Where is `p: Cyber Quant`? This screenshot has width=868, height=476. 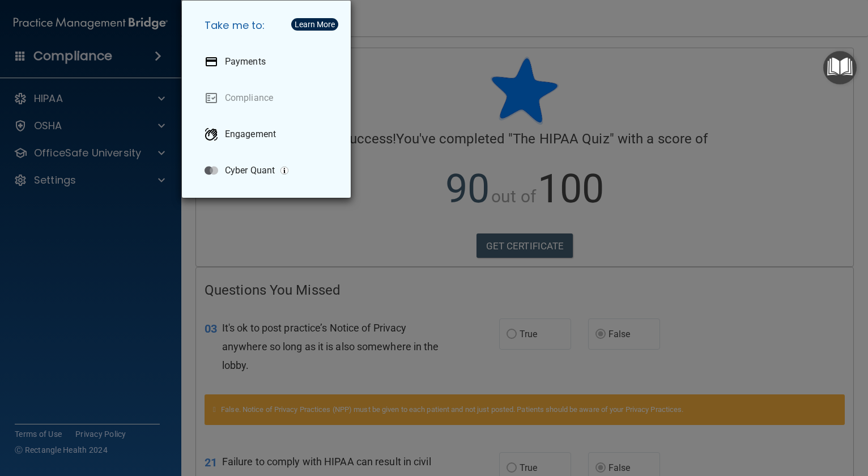 p: Cyber Quant is located at coordinates (250, 171).